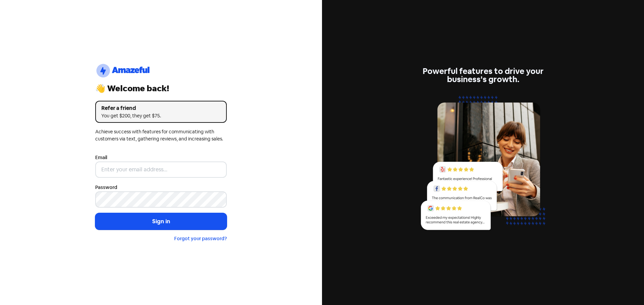 The height and width of the screenshot is (305, 644). What do you see at coordinates (201, 238) in the screenshot?
I see `a: Forgot your password?` at bounding box center [201, 238].